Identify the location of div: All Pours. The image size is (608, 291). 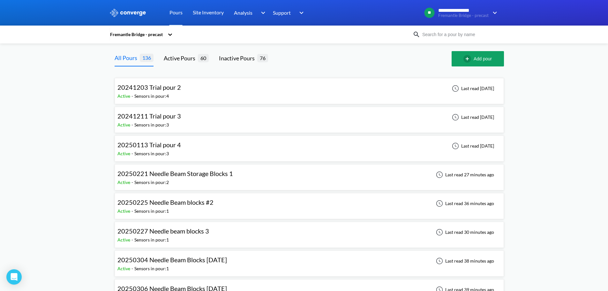
(127, 58).